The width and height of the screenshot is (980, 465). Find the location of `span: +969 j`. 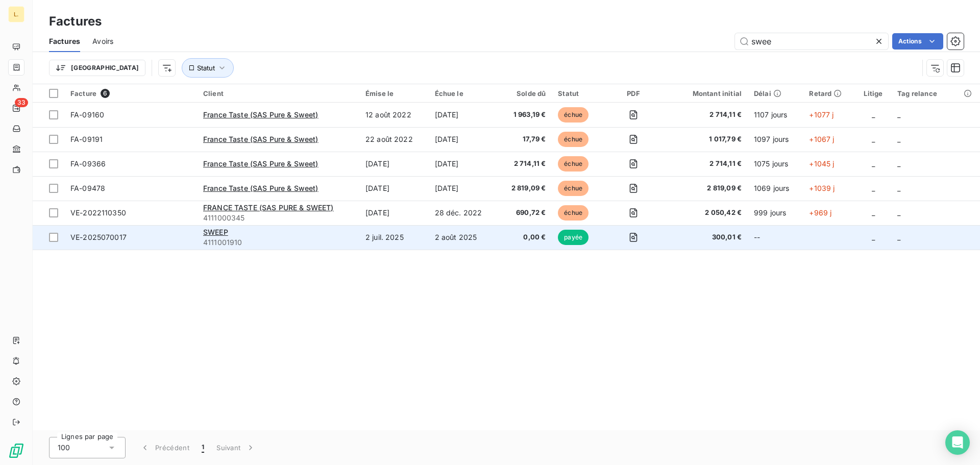

span: +969 j is located at coordinates (820, 213).